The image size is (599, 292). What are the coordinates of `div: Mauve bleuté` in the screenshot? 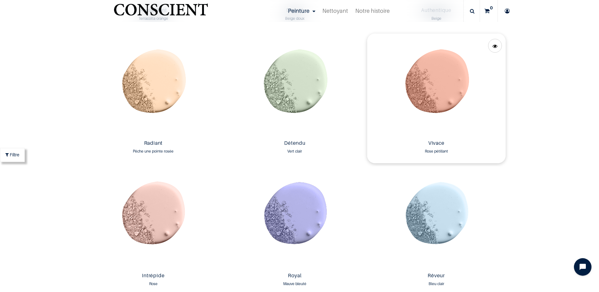 It's located at (295, 284).